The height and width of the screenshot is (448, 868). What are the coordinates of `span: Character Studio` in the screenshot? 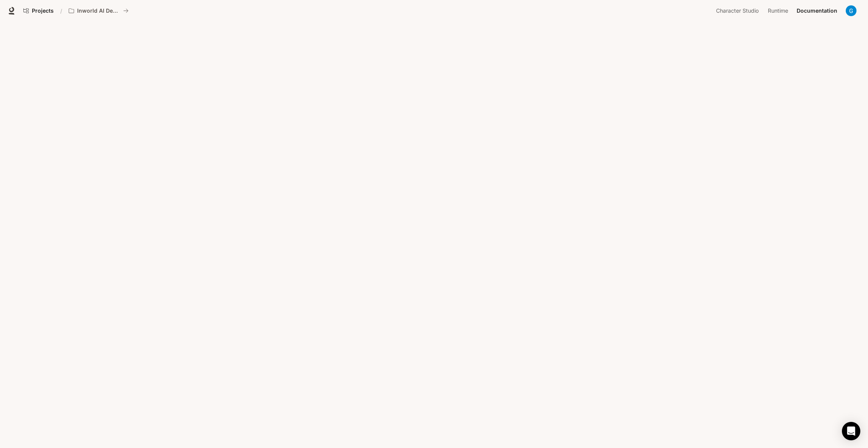 It's located at (738, 11).